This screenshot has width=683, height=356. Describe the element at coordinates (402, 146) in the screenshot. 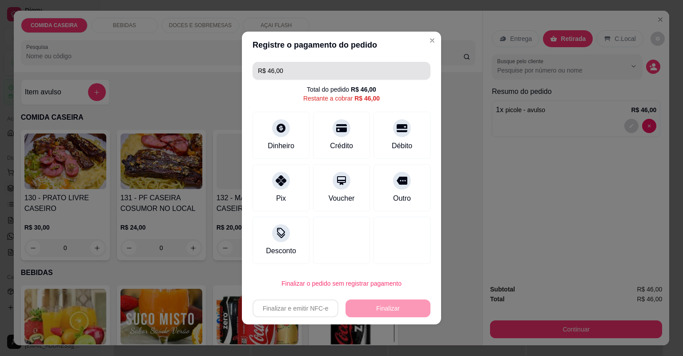

I see `div: Débito` at that location.